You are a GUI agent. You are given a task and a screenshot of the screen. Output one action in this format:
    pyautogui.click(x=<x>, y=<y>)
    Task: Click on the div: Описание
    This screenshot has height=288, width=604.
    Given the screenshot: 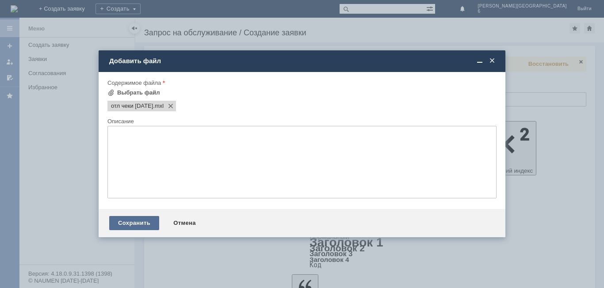 What is the action you would take?
    pyautogui.click(x=301, y=121)
    